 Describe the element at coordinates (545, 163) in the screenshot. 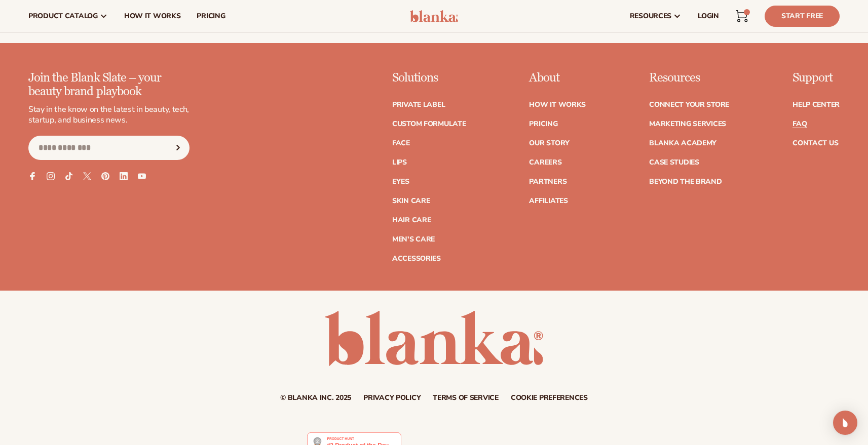

I see `a: Careers` at that location.